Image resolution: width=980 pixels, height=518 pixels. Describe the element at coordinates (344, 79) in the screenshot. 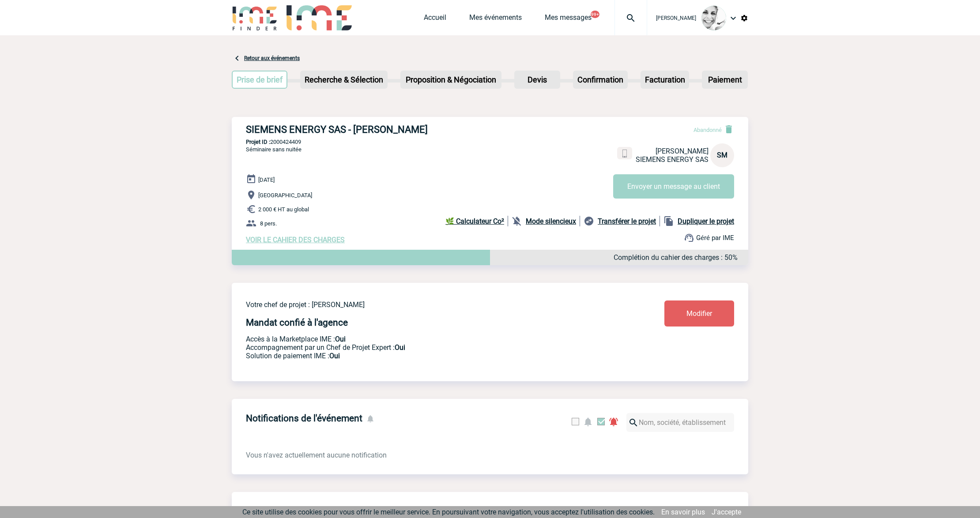

I see `p: Recherche & Sélection` at that location.